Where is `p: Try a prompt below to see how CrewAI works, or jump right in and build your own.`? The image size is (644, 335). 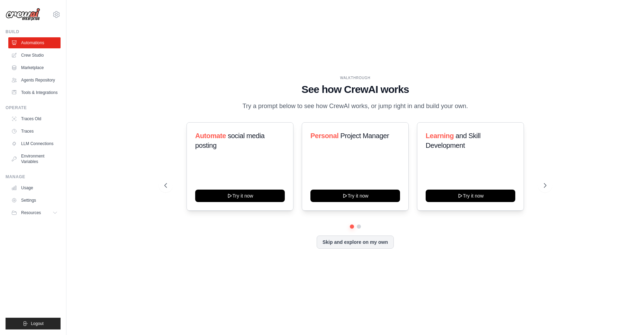
p: Try a prompt below to see how CrewAI works, or jump right in and build your own. is located at coordinates (355, 106).